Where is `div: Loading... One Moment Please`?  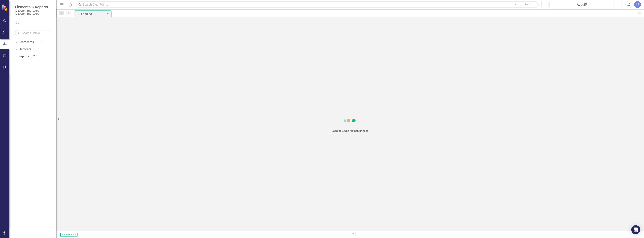
div: Loading... One Moment Please is located at coordinates (350, 131).